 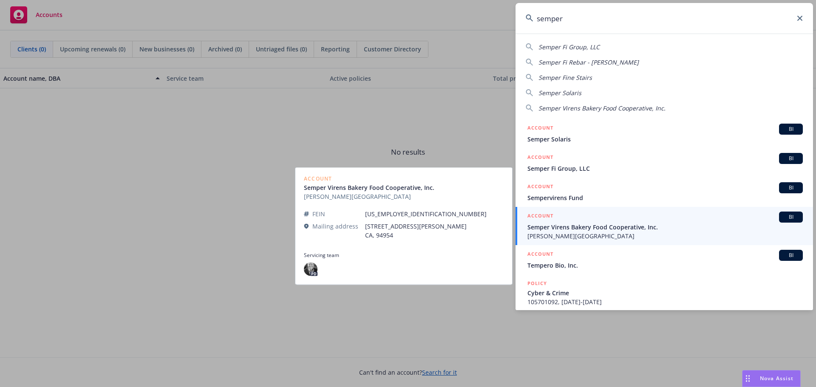 I want to click on a: ACCOUNTBISempervirens Fund, so click(x=664, y=192).